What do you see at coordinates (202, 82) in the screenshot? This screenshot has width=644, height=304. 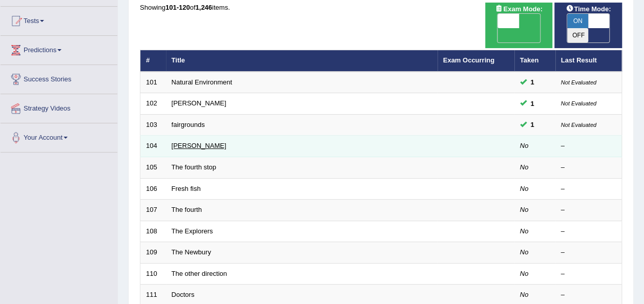 I see `a: Natural Environment` at bounding box center [202, 82].